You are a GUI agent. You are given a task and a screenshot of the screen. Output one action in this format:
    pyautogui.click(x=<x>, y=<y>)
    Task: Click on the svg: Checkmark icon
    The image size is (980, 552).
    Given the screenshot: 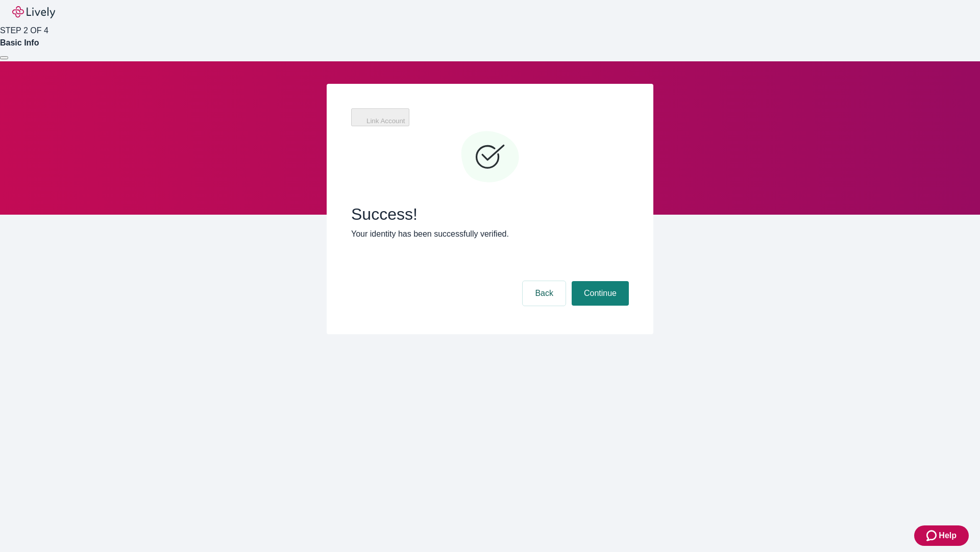 What is the action you would take?
    pyautogui.click(x=490, y=158)
    